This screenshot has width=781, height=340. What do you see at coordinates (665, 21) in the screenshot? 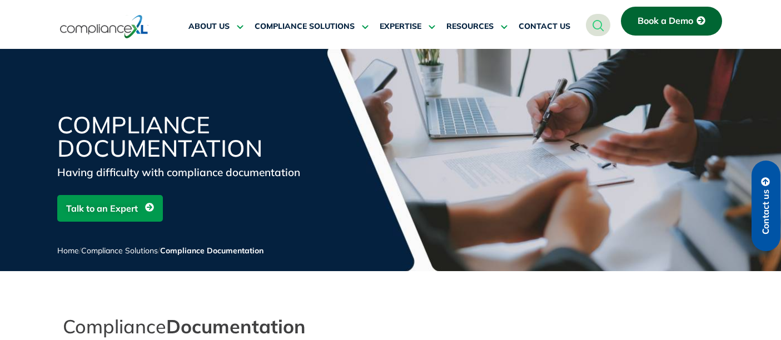
I see `span: Book a Demo` at bounding box center [665, 21].